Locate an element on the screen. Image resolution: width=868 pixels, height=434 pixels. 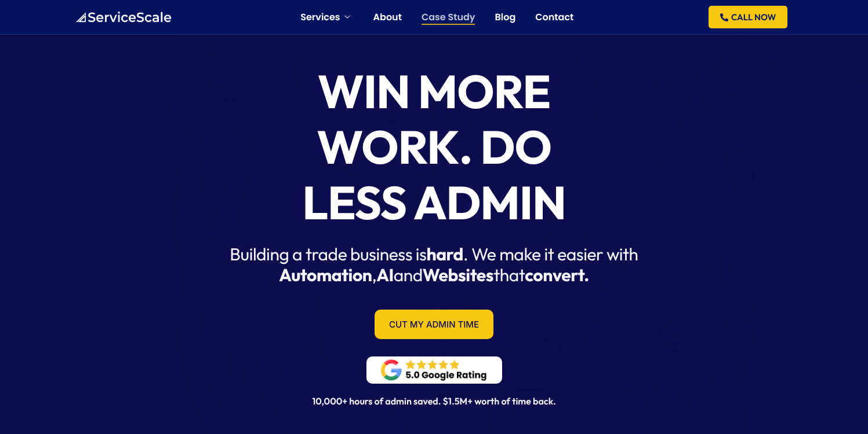
span: CALL NOW is located at coordinates (753, 17).